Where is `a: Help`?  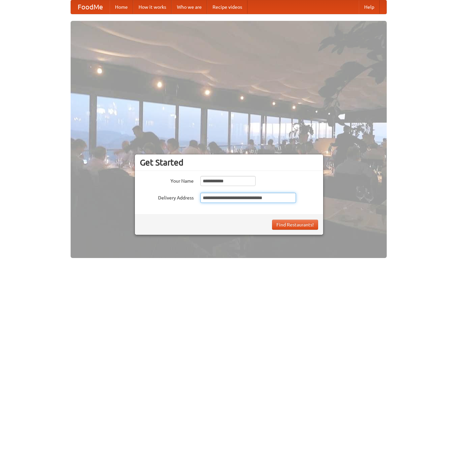
a: Help is located at coordinates (370, 7).